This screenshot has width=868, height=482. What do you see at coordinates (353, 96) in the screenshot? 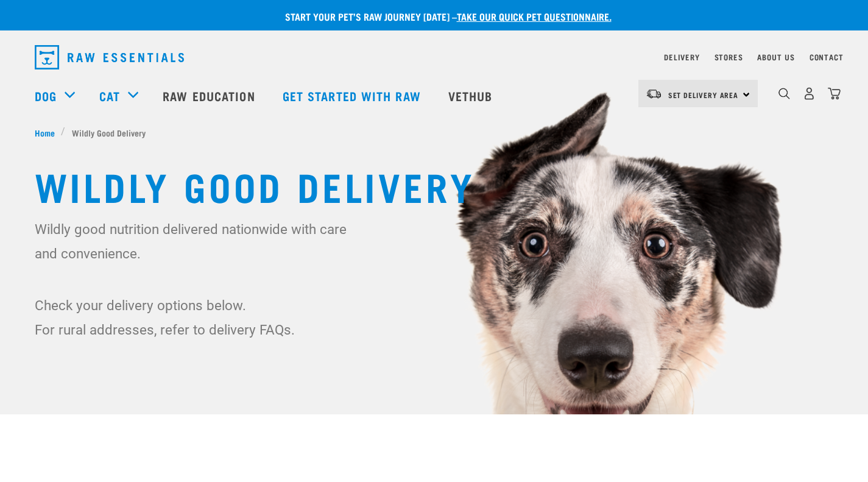
I see `a: Get started with Raw` at bounding box center [353, 96].